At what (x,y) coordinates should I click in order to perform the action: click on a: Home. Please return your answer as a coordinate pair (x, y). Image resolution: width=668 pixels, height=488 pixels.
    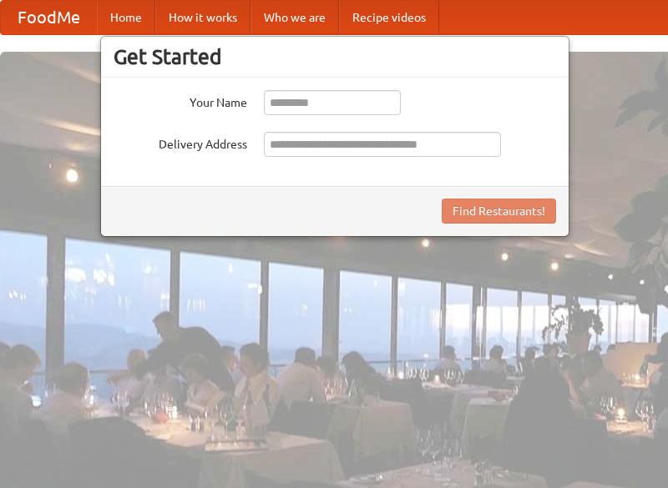
    Looking at the image, I should click on (126, 18).